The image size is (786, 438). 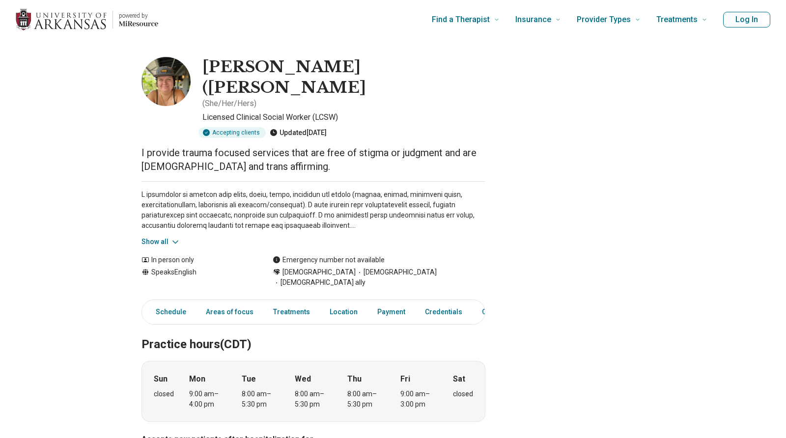 I want to click on a: Home page, so click(x=87, y=20).